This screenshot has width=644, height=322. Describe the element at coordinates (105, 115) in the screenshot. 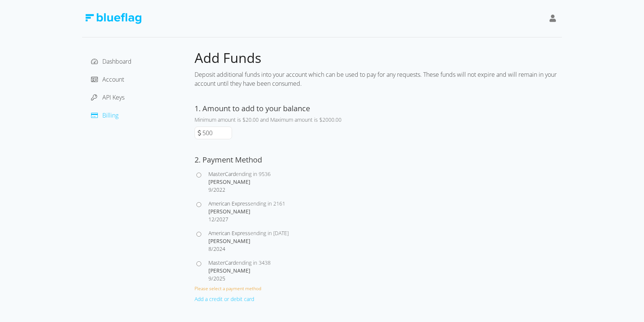

I see `a: Billing` at that location.